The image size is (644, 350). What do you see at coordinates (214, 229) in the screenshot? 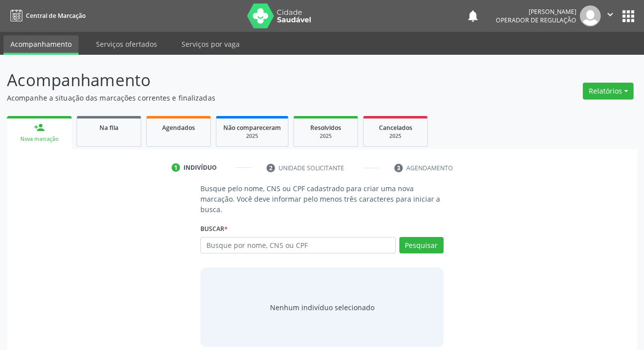
I see `label: Buscar` at bounding box center [214, 229].